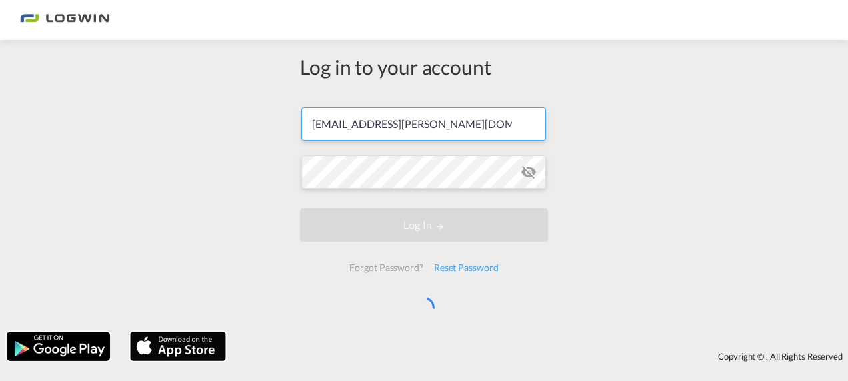 The image size is (848, 381). What do you see at coordinates (529, 172) in the screenshot?
I see `md-icon: icon-eye-off` at bounding box center [529, 172].